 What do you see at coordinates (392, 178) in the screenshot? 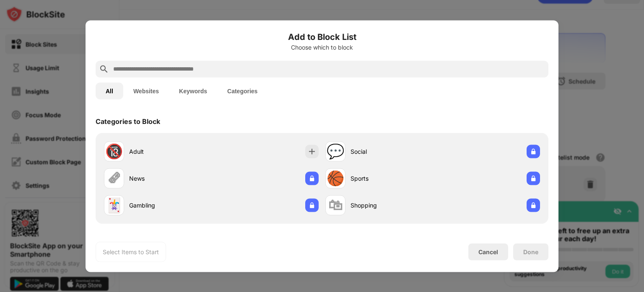
I see `div: Sports` at bounding box center [392, 178].